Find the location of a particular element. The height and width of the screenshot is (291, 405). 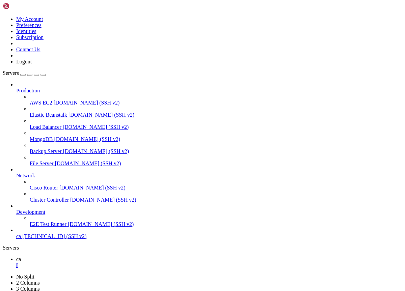

img: Shellngn is located at coordinates (22, 6).